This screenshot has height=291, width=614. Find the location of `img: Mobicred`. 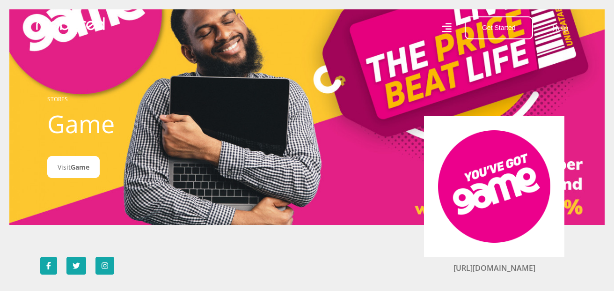

img: Mobicred is located at coordinates (69, 23).